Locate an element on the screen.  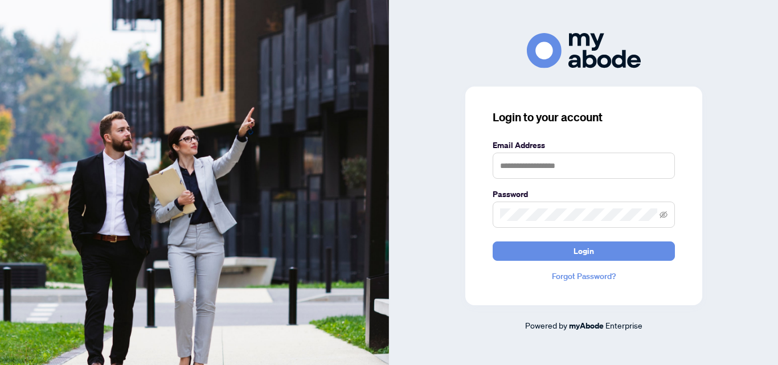
label: Password is located at coordinates (584, 194).